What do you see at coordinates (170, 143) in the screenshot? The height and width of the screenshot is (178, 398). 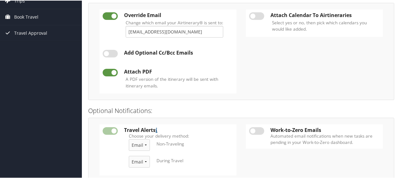 I see `label: Non-Traveling` at bounding box center [170, 143].